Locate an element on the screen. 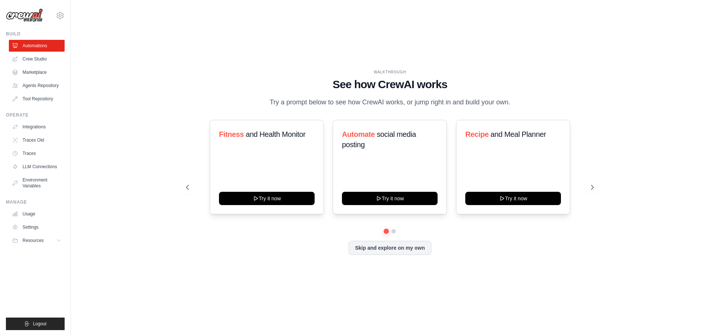 Image resolution: width=709 pixels, height=336 pixels. button: Skip and explore on my own is located at coordinates (389, 248).